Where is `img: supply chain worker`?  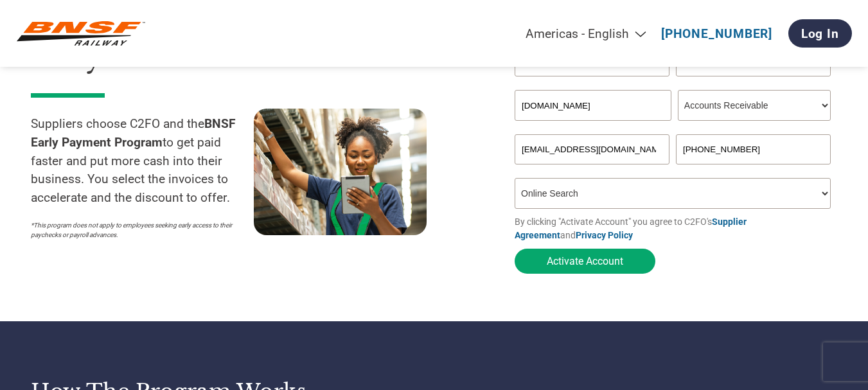
img: supply chain worker is located at coordinates (340, 172).